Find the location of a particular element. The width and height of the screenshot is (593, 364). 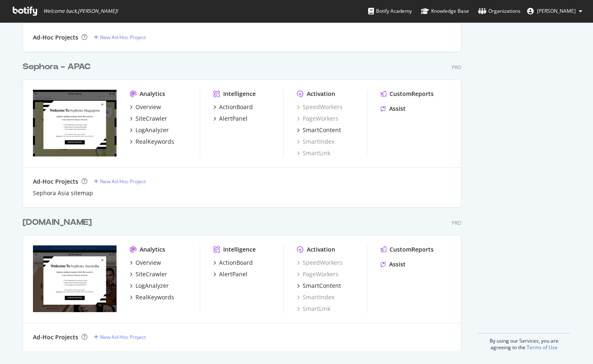

a: Terms of Use is located at coordinates (542, 347).